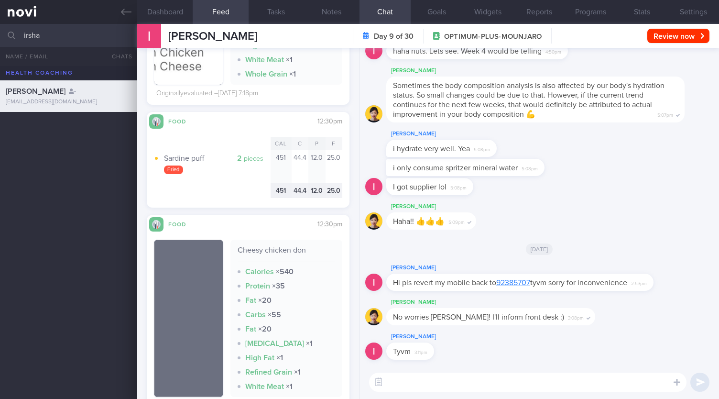 This screenshot has width=719, height=399. I want to click on strong: Carbs, so click(255, 315).